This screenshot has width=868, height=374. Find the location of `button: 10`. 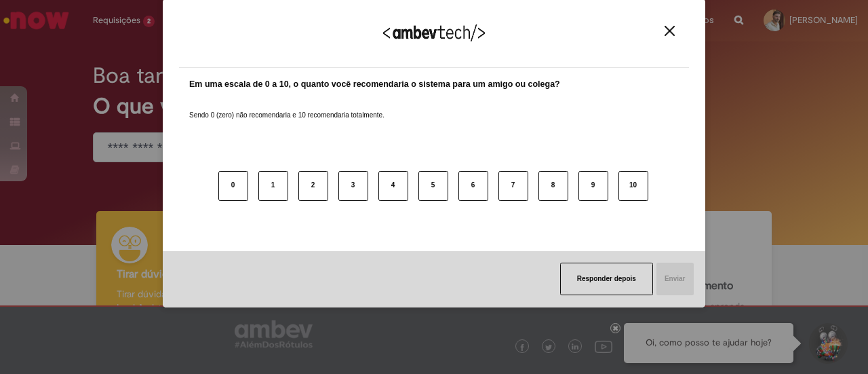

button: 10 is located at coordinates (633, 186).